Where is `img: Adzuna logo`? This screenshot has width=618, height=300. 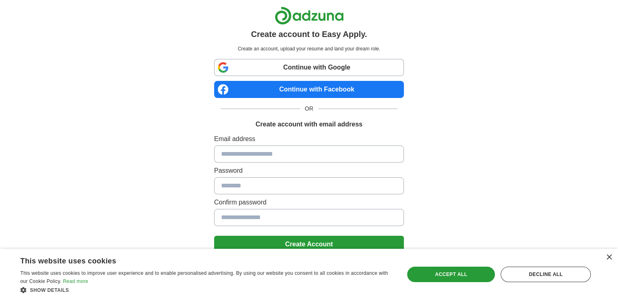 img: Adzuna logo is located at coordinates (309, 15).